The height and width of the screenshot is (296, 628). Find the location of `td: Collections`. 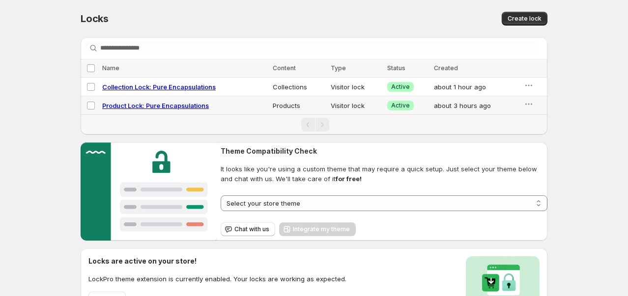

td: Collections is located at coordinates (298, 87).